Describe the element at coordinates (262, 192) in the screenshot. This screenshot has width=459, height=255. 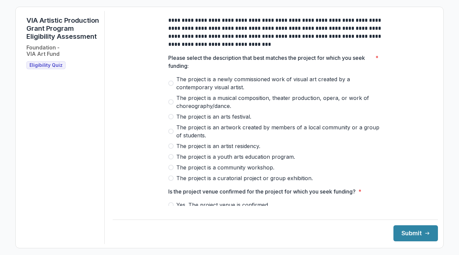
I see `p: Is the project venue confirmed for the project for which you seek funding?` at that location.